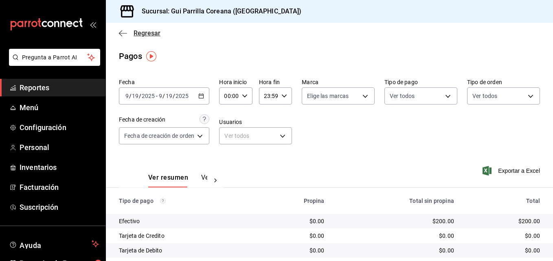 Image resolution: width=553 pixels, height=261 pixels. I want to click on button: Ver resumen, so click(168, 181).